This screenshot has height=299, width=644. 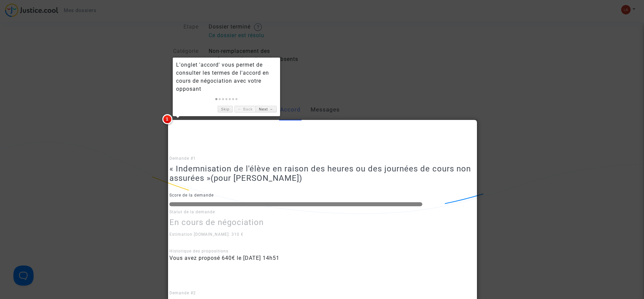 What do you see at coordinates (322, 196) in the screenshot?
I see `p: Score de la demande` at bounding box center [322, 196].